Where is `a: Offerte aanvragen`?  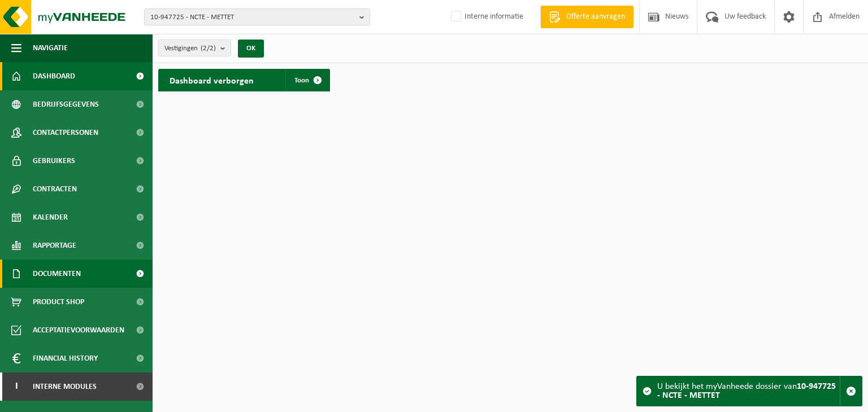 a: Offerte aanvragen is located at coordinates (586, 17).